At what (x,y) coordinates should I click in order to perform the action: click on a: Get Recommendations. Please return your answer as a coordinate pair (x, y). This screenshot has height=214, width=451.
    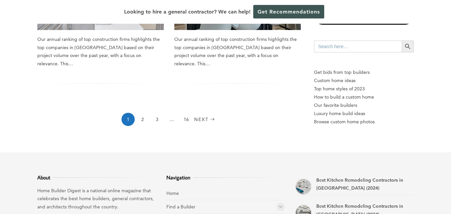
    Looking at the image, I should click on (288, 12).